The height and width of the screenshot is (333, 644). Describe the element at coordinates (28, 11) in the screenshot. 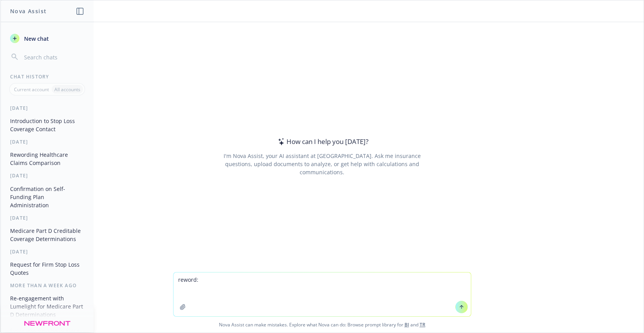

I see `h1: Nova Assist` at that location.